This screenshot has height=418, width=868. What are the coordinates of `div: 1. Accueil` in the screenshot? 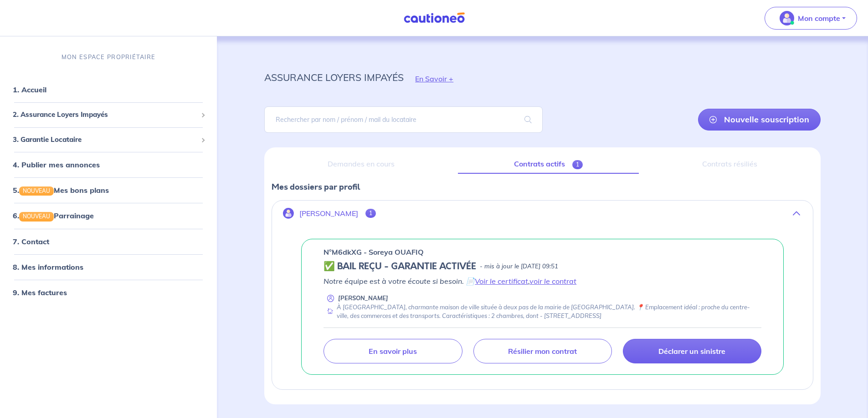 It's located at (108, 89).